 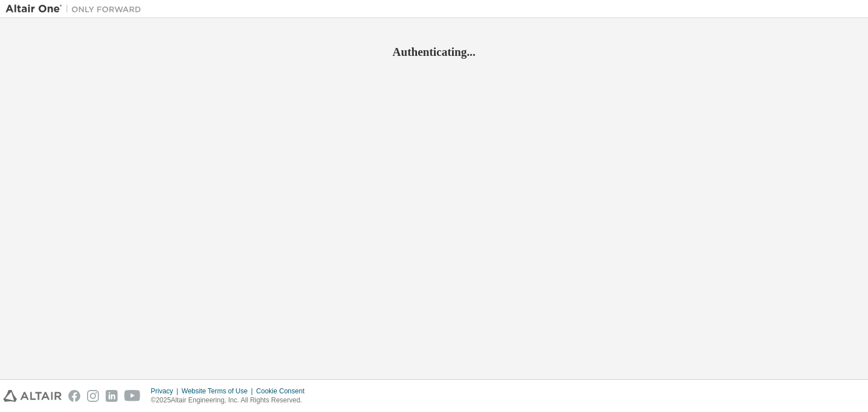 What do you see at coordinates (434, 52) in the screenshot?
I see `h2: Authenticating...` at bounding box center [434, 52].